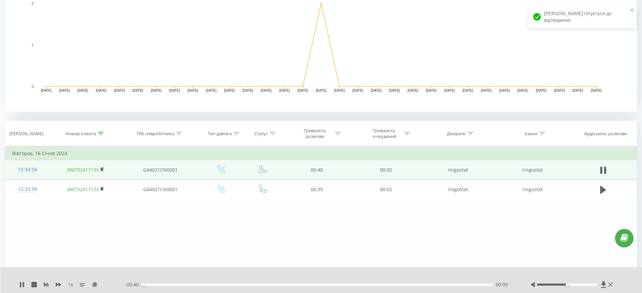 The width and height of the screenshot is (642, 293). What do you see at coordinates (27, 170) in the screenshot?
I see `div: 12:34:34` at bounding box center [27, 170].